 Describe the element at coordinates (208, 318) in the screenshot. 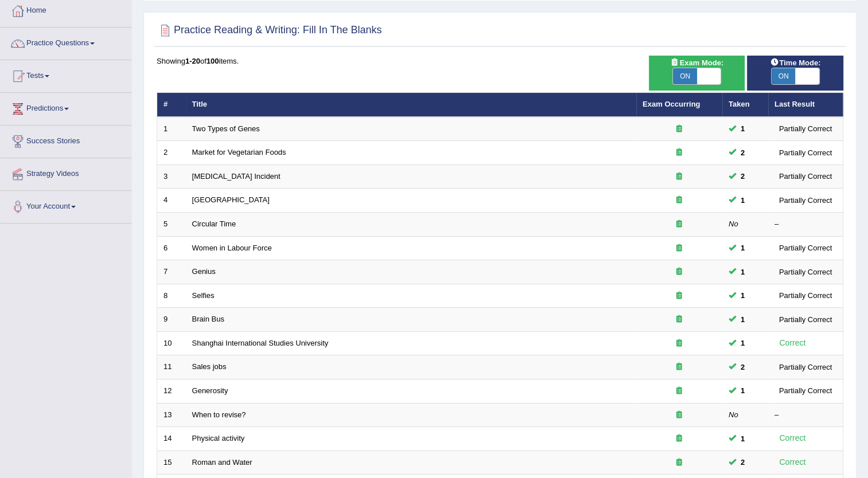

I see `a: Brain Bus` at that location.